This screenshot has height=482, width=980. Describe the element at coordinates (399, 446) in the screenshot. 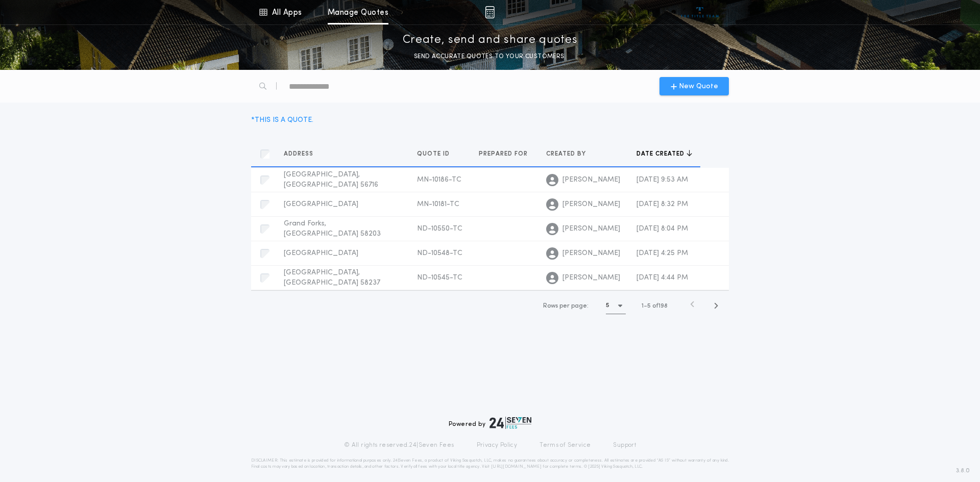

I see `p: © All rights reserved. 24|Seven Fees` at that location.